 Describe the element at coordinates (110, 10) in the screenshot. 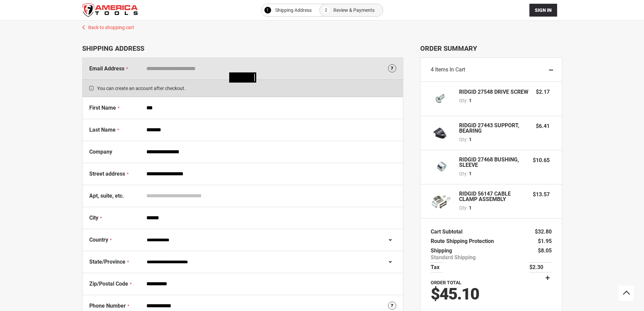

I see `a: store logo` at that location.